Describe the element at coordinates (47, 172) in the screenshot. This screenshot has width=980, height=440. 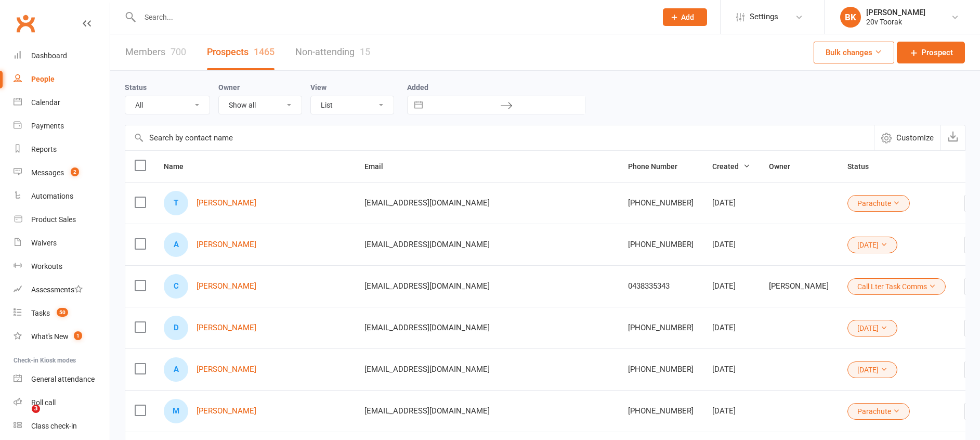
I see `div: Messages` at that location.